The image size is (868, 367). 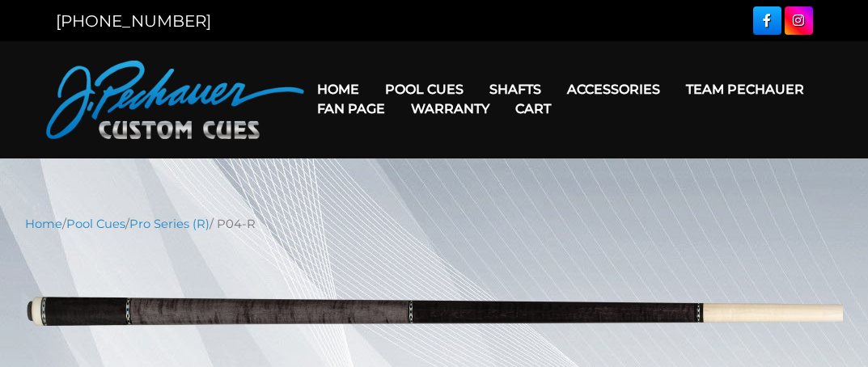 I want to click on a: Warranty, so click(x=449, y=109).